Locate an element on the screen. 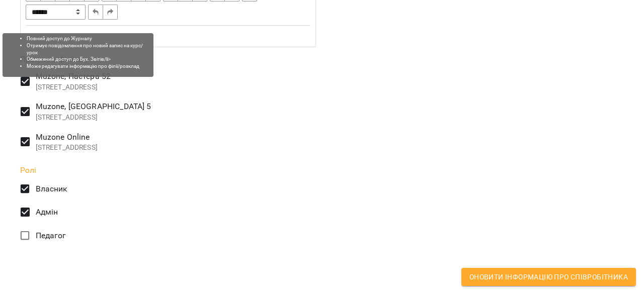  label: Працює в філіях: is located at coordinates (168, 59).